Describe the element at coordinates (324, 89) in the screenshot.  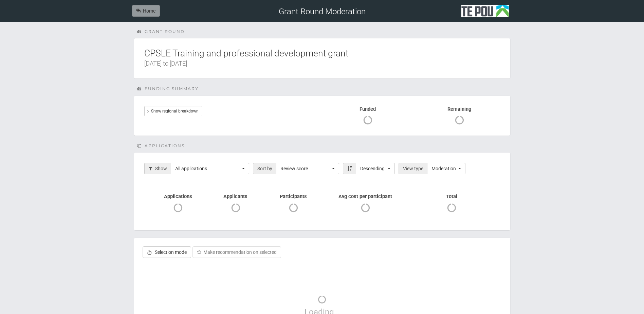
I see `div: Funding summary` at that location.